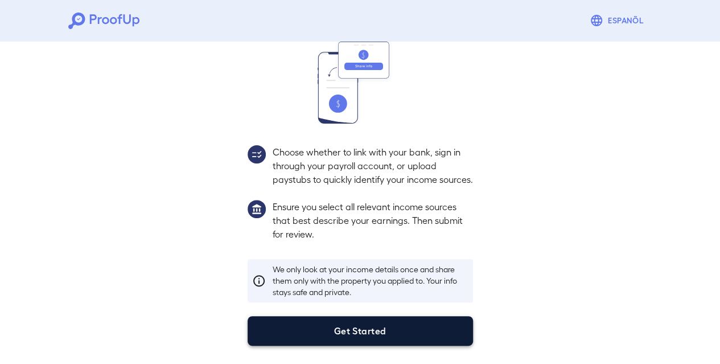 The height and width of the screenshot is (364, 720). What do you see at coordinates (360, 83) in the screenshot?
I see `img: transfer_money.svg` at bounding box center [360, 83].